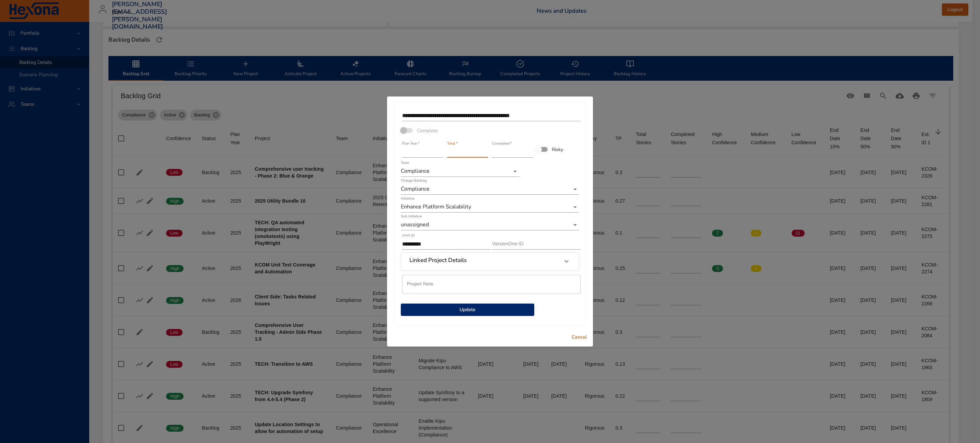 The height and width of the screenshot is (443, 980). Describe the element at coordinates (438, 260) in the screenshot. I see `h6: Linked Project Details` at that location.